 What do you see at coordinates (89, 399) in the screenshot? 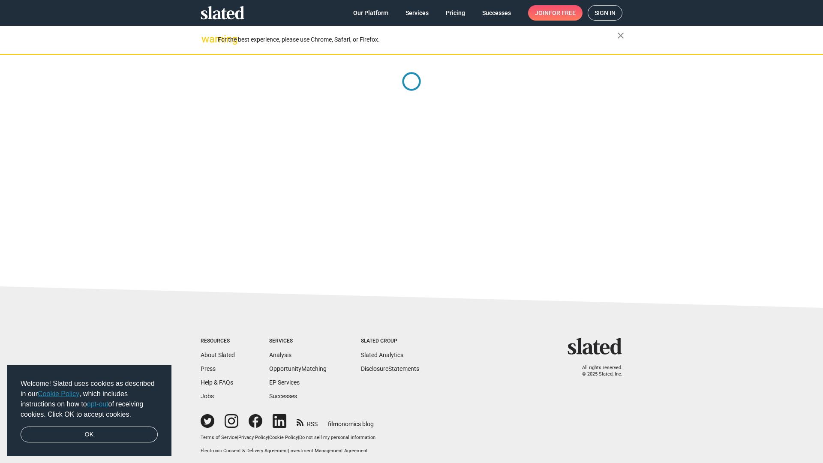
I see `span: Welcome! Slated uses cookies as described in our , which includes instructions on how to of recei...` at bounding box center [89, 399].